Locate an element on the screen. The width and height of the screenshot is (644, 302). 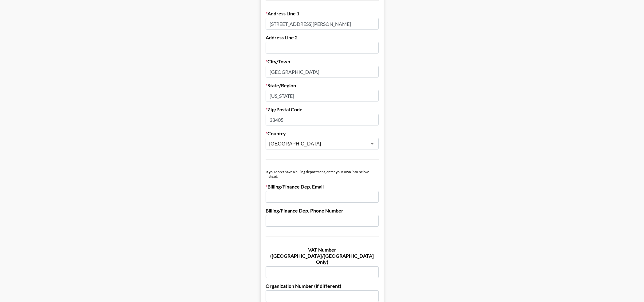
div: If you don't have a billing department, enter your own info below instead. is located at coordinates (322, 174).